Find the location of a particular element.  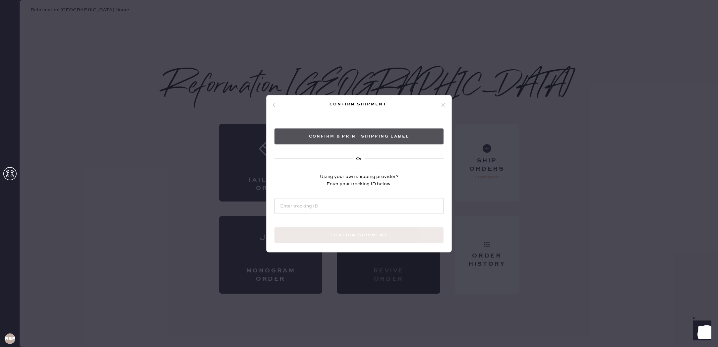

div: Or is located at coordinates (359, 158).